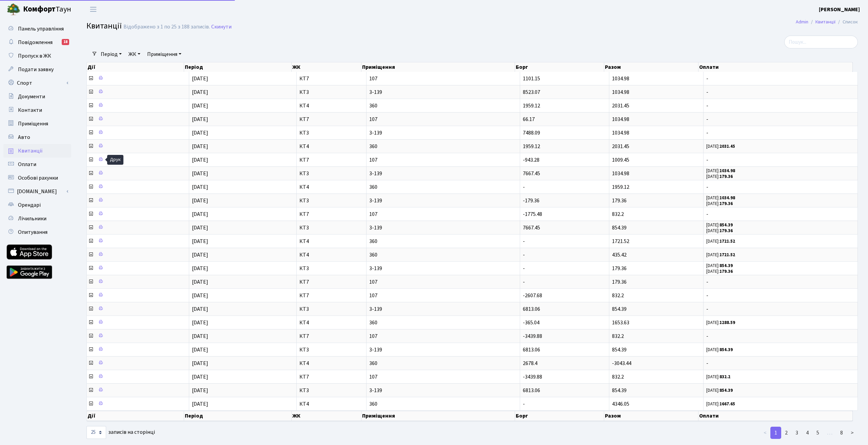  What do you see at coordinates (820, 42) in the screenshot?
I see `input: Пошук...` at bounding box center [820, 42].